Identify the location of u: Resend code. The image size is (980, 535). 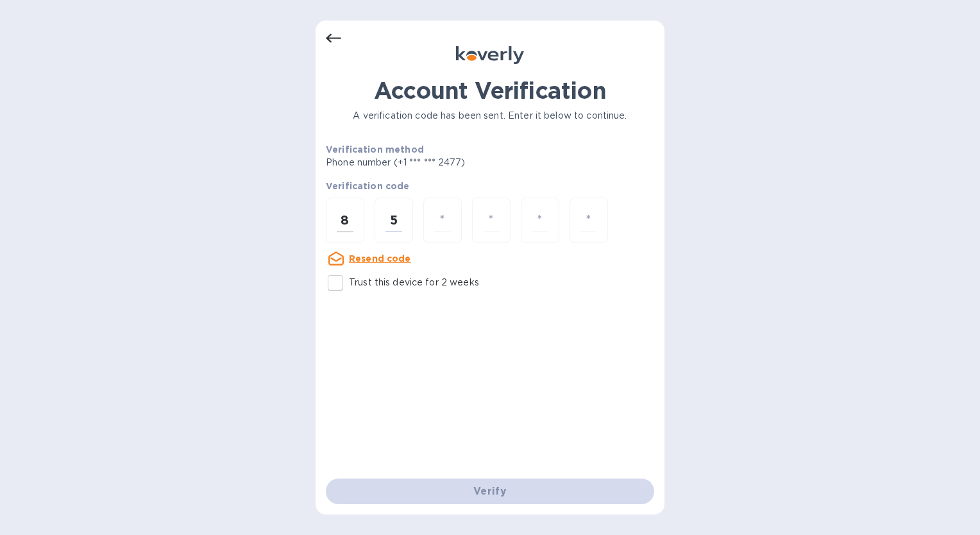
(380, 258).